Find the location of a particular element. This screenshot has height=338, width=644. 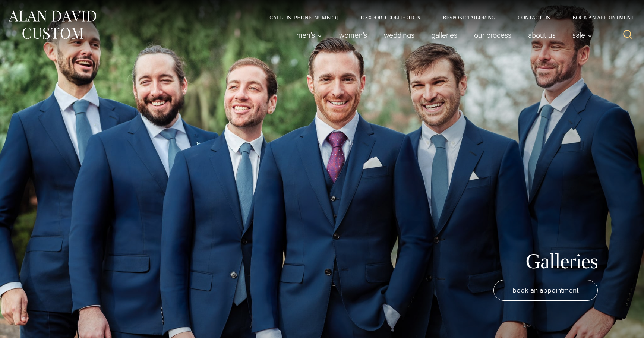

a: About Us is located at coordinates (542, 35).